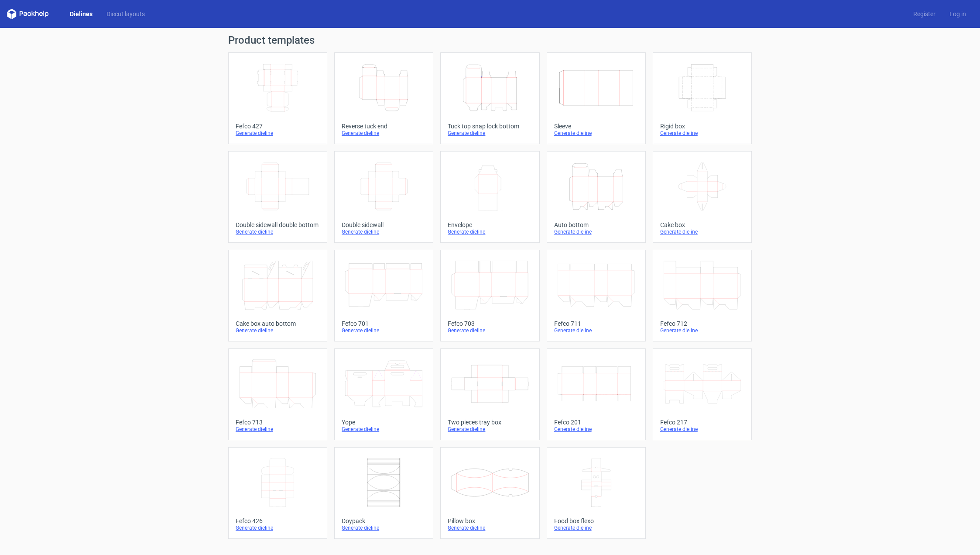  What do you see at coordinates (383, 98) in the screenshot?
I see `a: Reverse tuck endGenerate dieline` at bounding box center [383, 98].